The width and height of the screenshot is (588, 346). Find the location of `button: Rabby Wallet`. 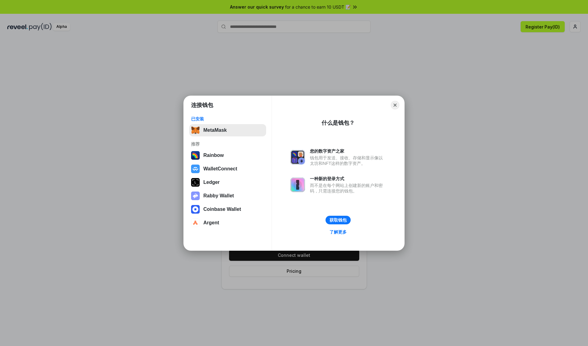

button: Rabby Wallet is located at coordinates (228, 196).